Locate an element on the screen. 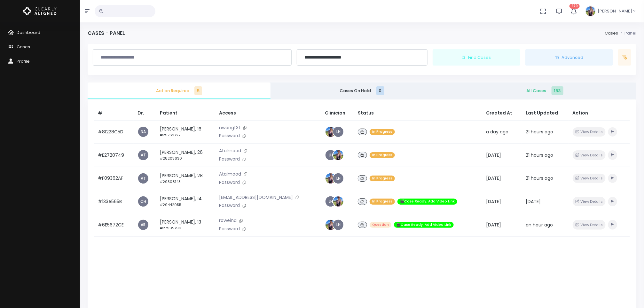 The width and height of the screenshot is (644, 308). span: Question is located at coordinates (380, 225).